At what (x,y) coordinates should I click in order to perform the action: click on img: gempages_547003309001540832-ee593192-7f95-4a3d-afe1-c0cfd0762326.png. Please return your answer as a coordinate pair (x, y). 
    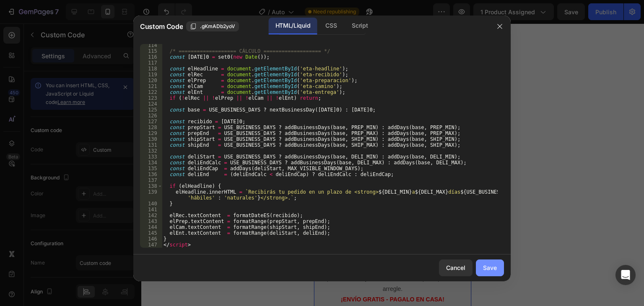
    Looking at the image, I should click on (78, 89).